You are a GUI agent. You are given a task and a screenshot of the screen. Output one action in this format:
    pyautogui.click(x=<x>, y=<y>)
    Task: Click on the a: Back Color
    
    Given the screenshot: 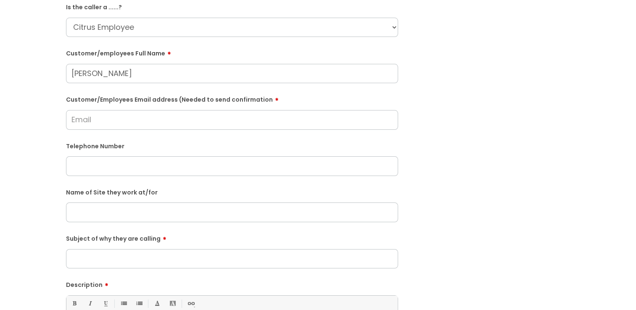 What is the action you would take?
    pyautogui.click(x=172, y=304)
    